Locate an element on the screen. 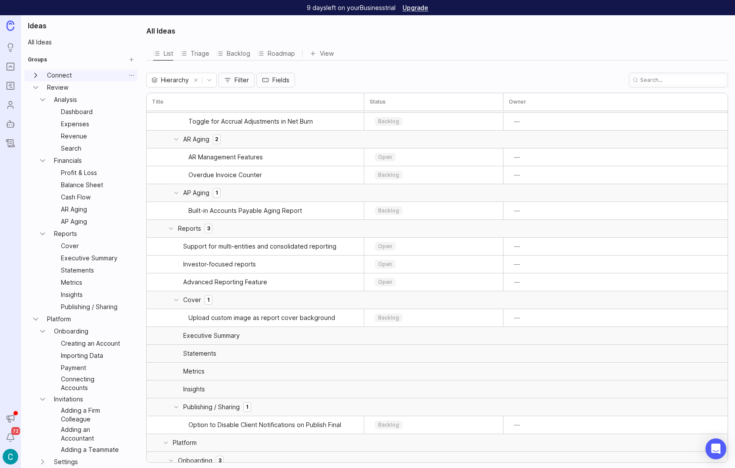 The height and width of the screenshot is (468, 735). button: Fields is located at coordinates (275, 80).